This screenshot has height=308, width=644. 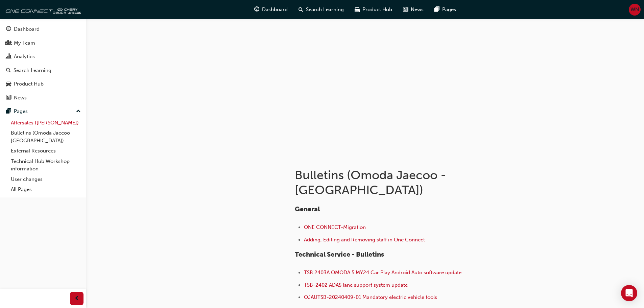 What do you see at coordinates (24, 57) in the screenshot?
I see `div: Analytics` at bounding box center [24, 57].